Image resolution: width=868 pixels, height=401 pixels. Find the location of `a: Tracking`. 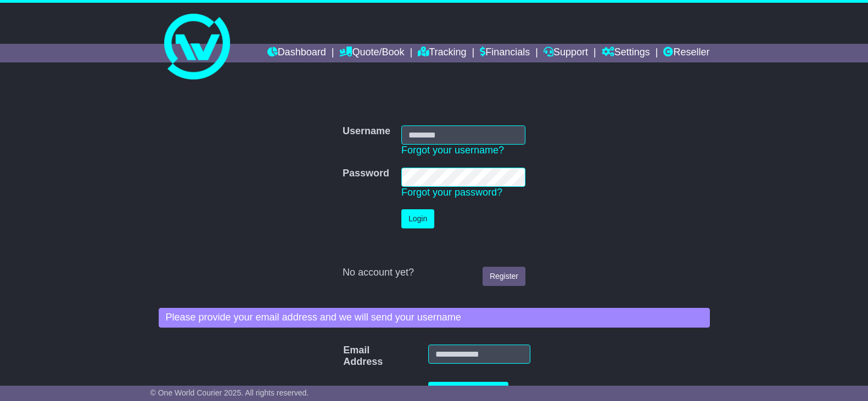

a: Tracking is located at coordinates (441, 53).